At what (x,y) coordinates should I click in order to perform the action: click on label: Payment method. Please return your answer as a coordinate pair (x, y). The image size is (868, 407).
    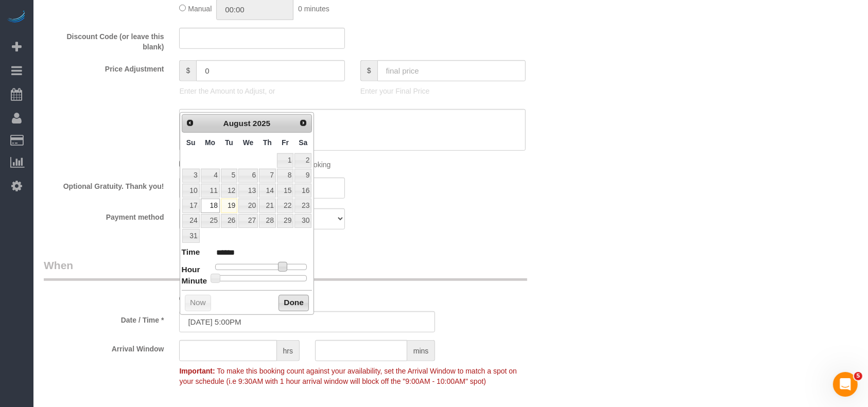
    Looking at the image, I should click on (103, 215).